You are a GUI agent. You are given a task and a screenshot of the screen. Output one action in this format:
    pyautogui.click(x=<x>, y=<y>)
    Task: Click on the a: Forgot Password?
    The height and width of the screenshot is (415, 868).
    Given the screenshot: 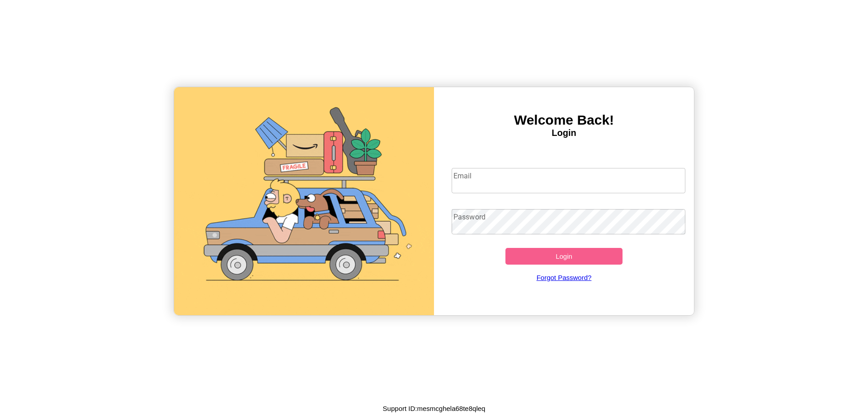 What is the action you would take?
    pyautogui.click(x=564, y=277)
    